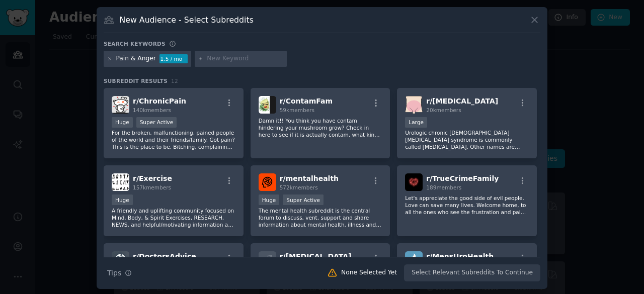 The width and height of the screenshot is (644, 294). Describe the element at coordinates (297, 110) in the screenshot. I see `span: 59k members` at that location.